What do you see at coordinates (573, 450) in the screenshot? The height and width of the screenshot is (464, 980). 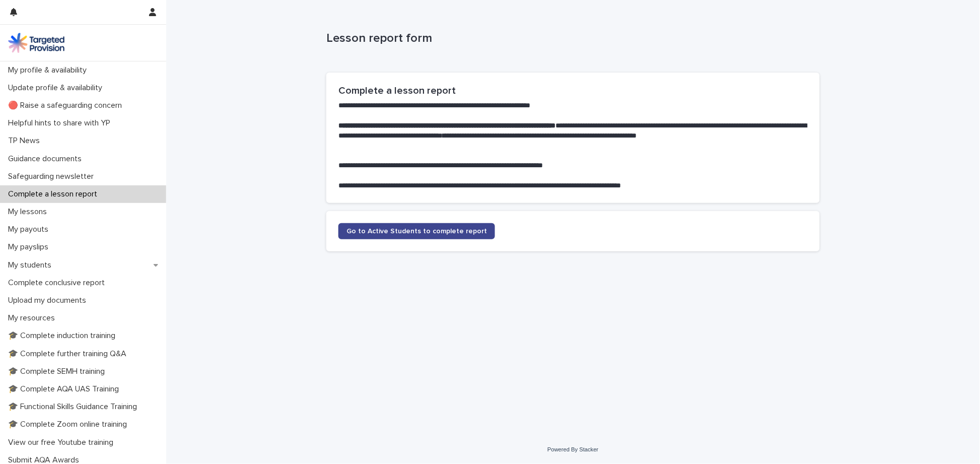 I see `a: Powered By Stacker` at bounding box center [573, 450].